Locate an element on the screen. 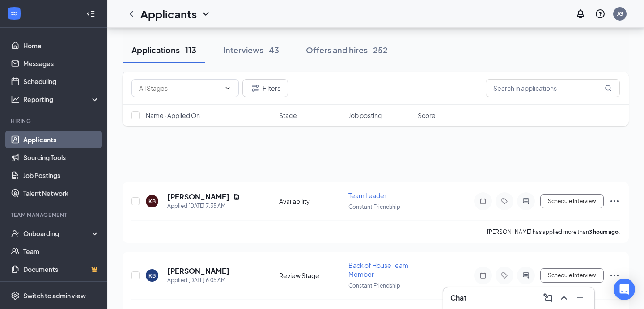  svg: Analysis is located at coordinates (15, 100).